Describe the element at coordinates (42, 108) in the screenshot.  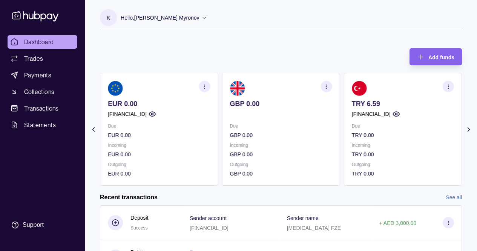
I see `span: Transactions` at that location.